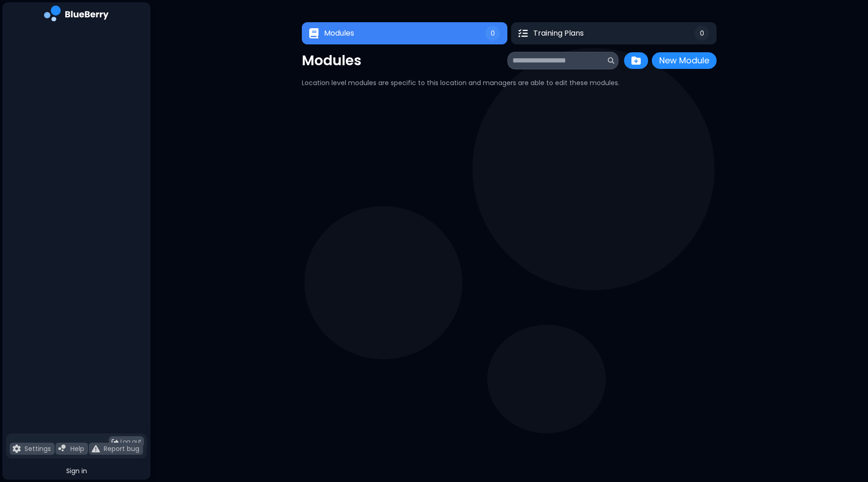 The width and height of the screenshot is (868, 482). What do you see at coordinates (76, 15) in the screenshot?
I see `img: company logo` at bounding box center [76, 15].